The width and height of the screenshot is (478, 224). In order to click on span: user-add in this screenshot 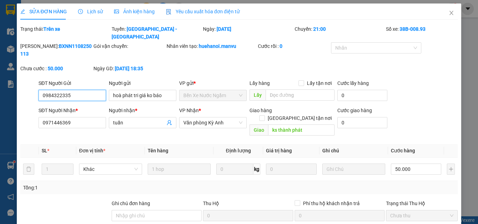, I will do `click(169, 123)`.